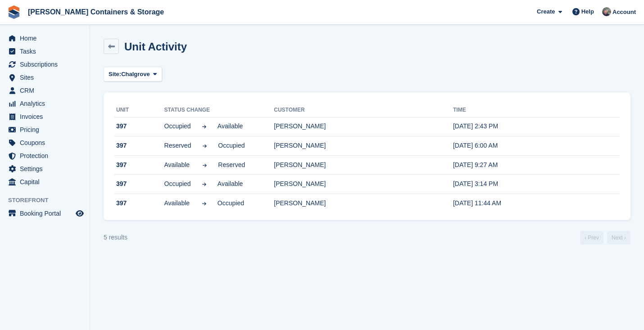 Image resolution: width=644 pixels, height=330 pixels. What do you see at coordinates (47, 143) in the screenshot?
I see `span: Coupons` at bounding box center [47, 143].